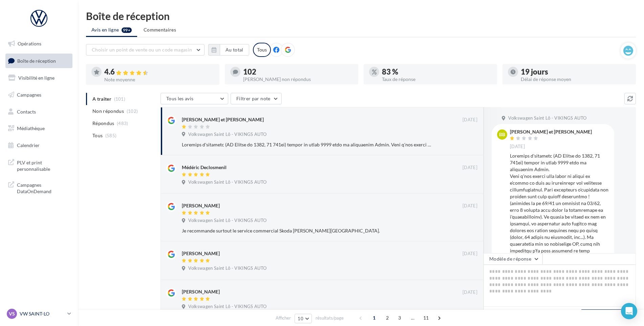 The height and width of the screenshot is (326, 644). Describe the element at coordinates (284, 318) in the screenshot. I see `span: Afficher` at that location.